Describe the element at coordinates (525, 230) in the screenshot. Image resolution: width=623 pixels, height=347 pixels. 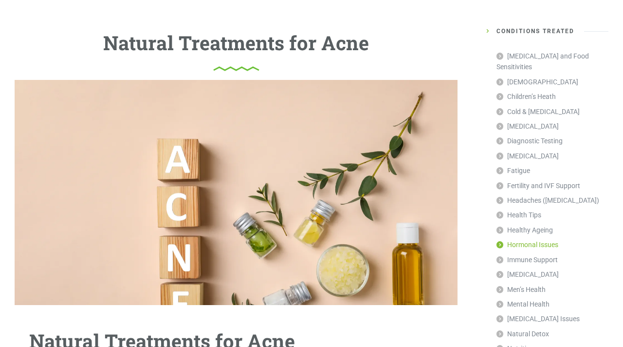
I see `a: Healthy Ageing` at that location.